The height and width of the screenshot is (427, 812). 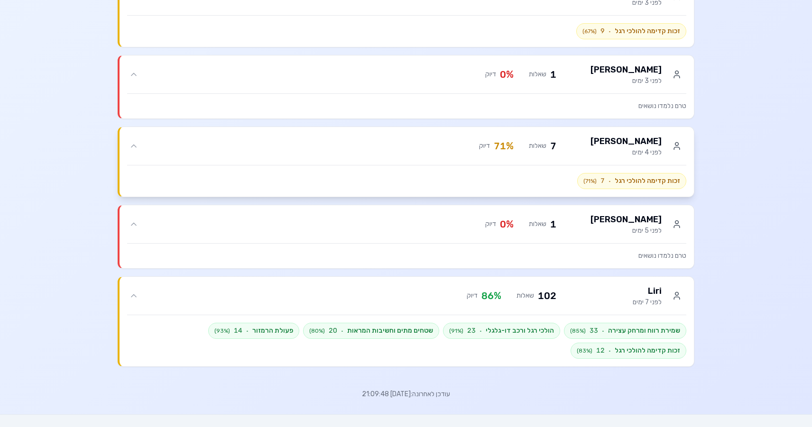 What do you see at coordinates (547, 296) in the screenshot?
I see `span: 102` at bounding box center [547, 296].